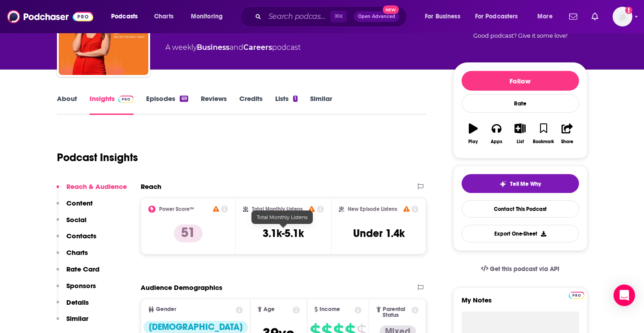  What do you see at coordinates (96, 186) in the screenshot?
I see `p: Reach & Audience` at bounding box center [96, 186].